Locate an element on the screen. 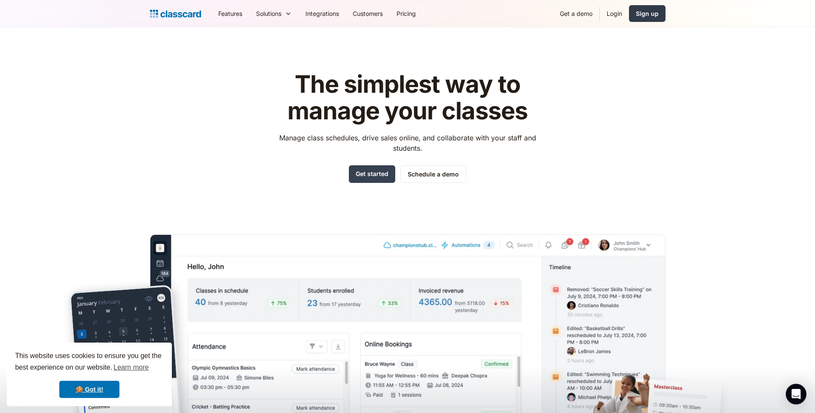 The image size is (815, 413). a: Schedule a demo is located at coordinates (433, 174).